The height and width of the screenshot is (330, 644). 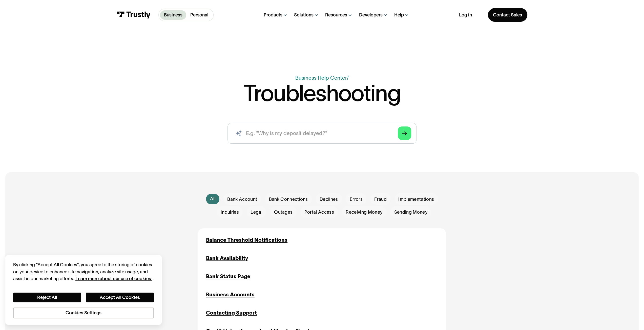 What do you see at coordinates (507, 15) in the screenshot?
I see `a: Contact Sales` at bounding box center [507, 15].